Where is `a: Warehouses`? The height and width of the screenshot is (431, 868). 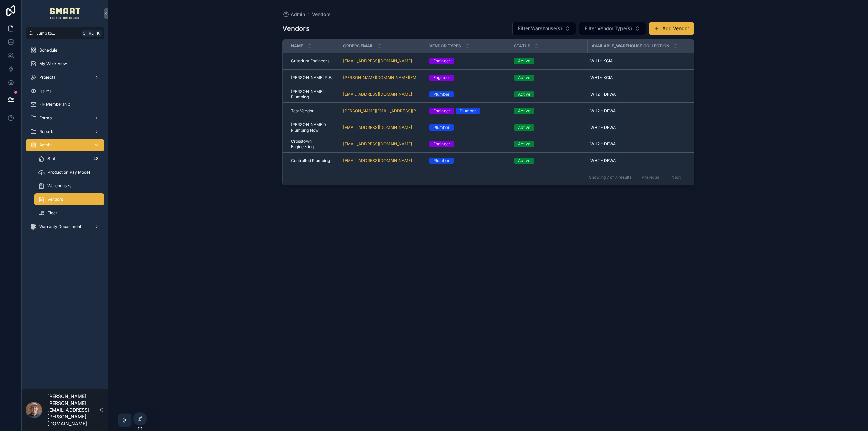
a: Warehouses is located at coordinates (69, 186).